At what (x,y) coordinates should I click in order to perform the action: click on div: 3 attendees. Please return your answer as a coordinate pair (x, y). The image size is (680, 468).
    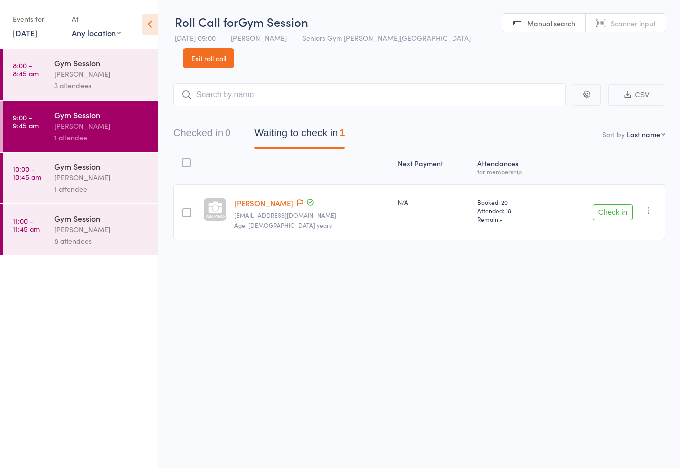
    Looking at the image, I should click on (102, 85).